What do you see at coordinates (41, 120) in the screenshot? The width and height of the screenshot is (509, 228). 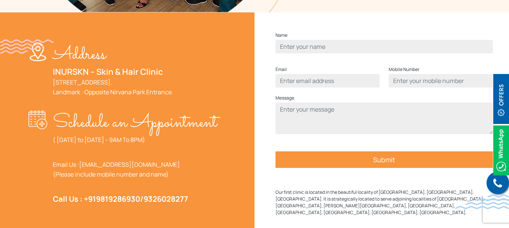 I see `img: appointment-w` at bounding box center [41, 120].